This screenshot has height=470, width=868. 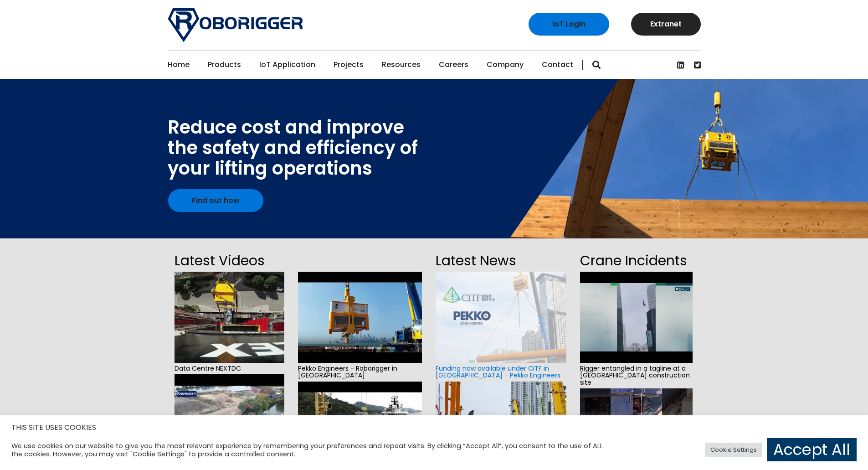 I want to click on a: Extranet, so click(x=666, y=24).